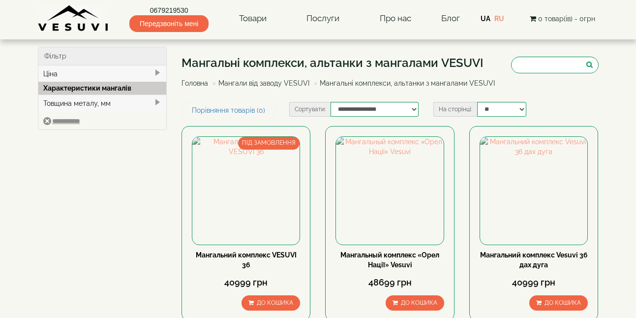  I want to click on li: Мангальні комплекси, альтанки з мангалами VESUVI, so click(403, 83).